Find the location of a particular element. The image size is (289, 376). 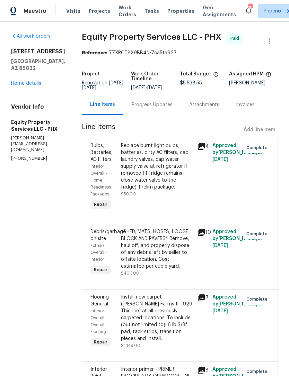

div: 8 is located at coordinates (202, 370).